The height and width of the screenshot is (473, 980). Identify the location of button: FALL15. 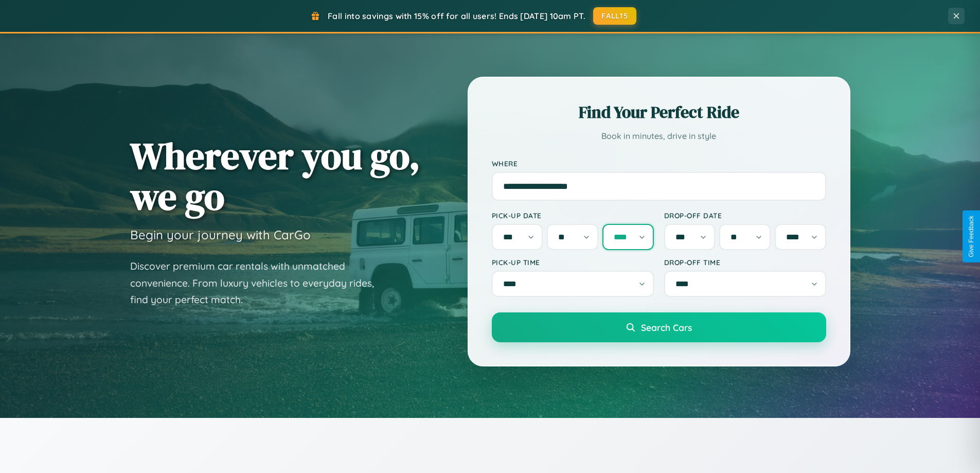
(615, 16).